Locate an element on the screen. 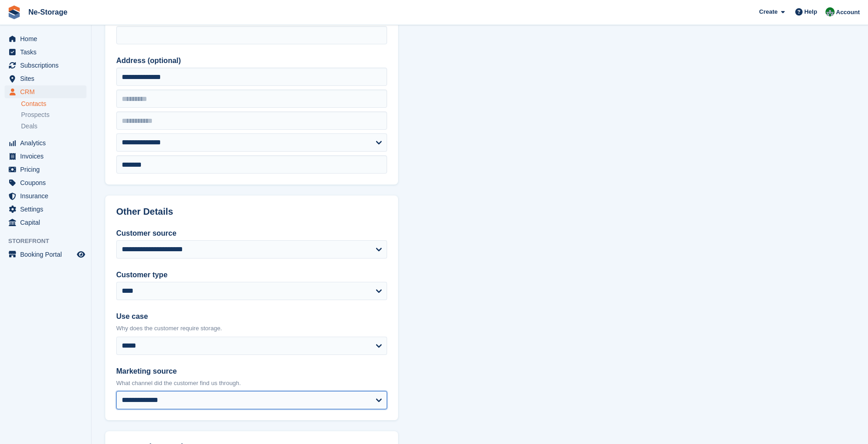 The image size is (868, 444). span: Coupons is located at coordinates (48, 183).